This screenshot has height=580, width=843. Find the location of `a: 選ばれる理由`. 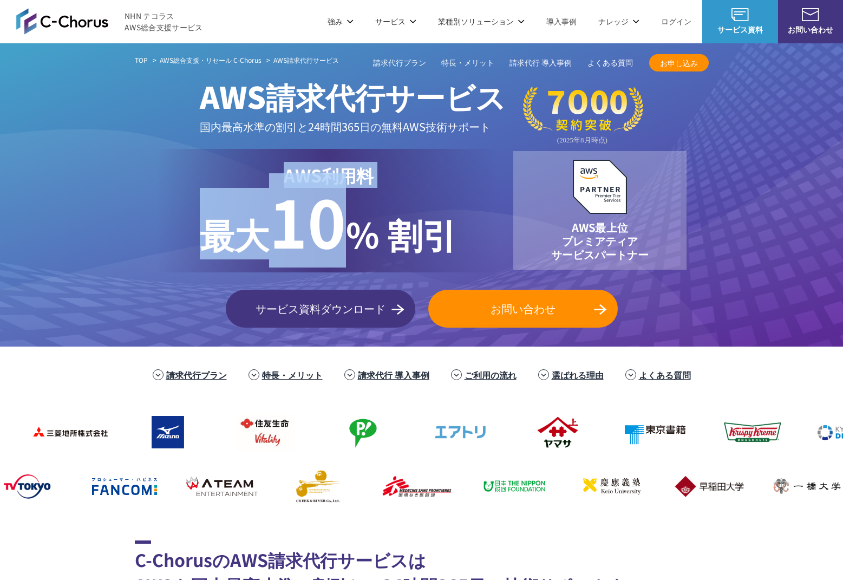

a: 選ばれる理由 is located at coordinates (578, 375).